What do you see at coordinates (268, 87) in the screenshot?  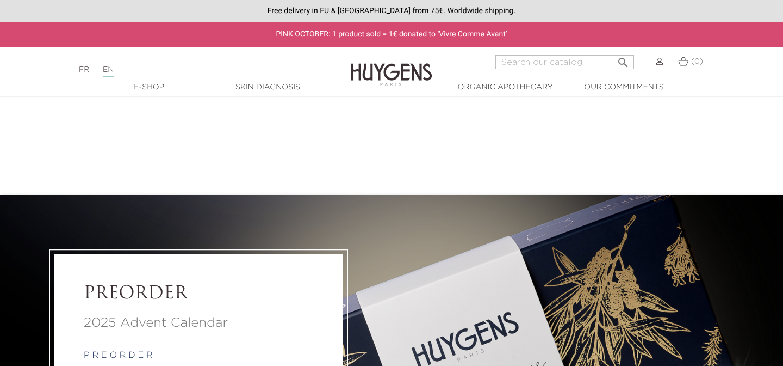 I see `a: Skin Diagnosis` at bounding box center [268, 87].